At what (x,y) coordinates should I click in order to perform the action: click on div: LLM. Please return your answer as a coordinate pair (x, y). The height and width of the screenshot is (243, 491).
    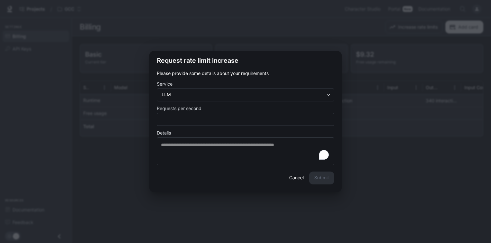
    Looking at the image, I should click on (246, 94).